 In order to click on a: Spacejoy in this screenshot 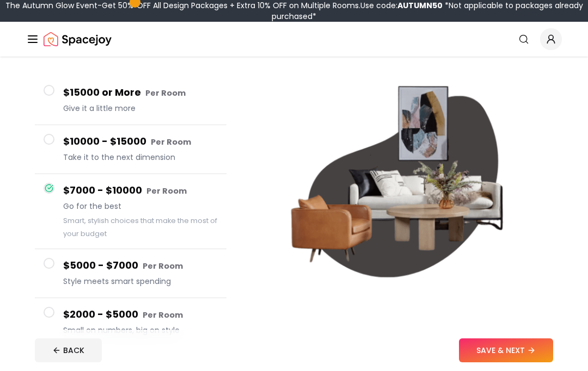, I will do `click(77, 39)`.